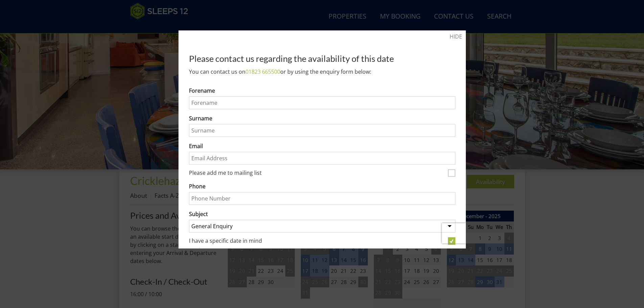 This screenshot has height=308, width=644. What do you see at coordinates (322, 59) in the screenshot?
I see `h2: Please contact us regarding the availability of this date` at bounding box center [322, 59].